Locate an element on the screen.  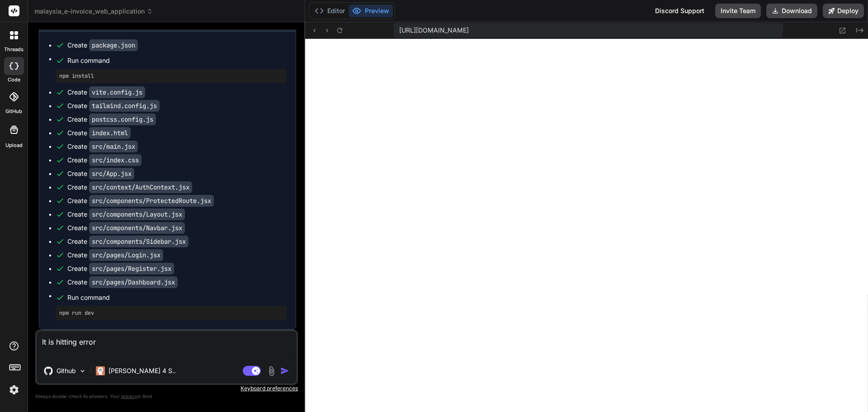
code: src/pages/Login.jsx is located at coordinates (126, 255).